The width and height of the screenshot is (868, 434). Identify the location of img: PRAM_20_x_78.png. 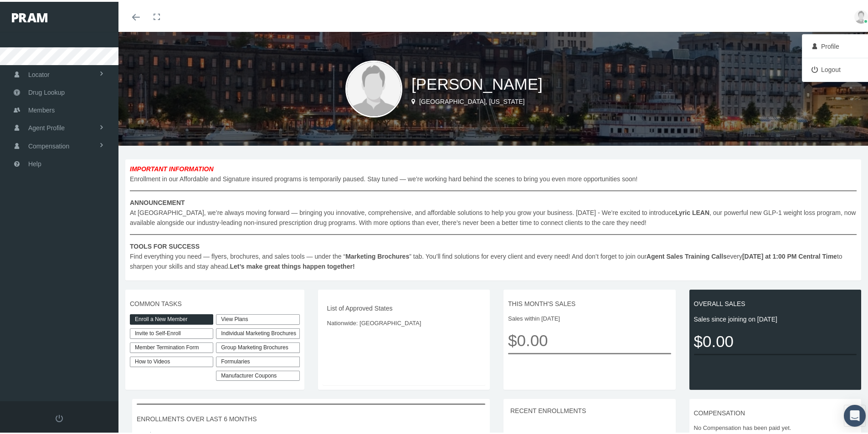
(29, 16).